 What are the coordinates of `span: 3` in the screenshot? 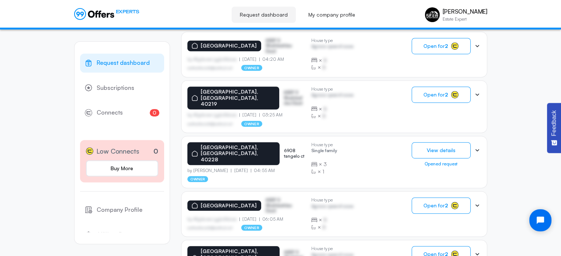 It's located at (325, 165).